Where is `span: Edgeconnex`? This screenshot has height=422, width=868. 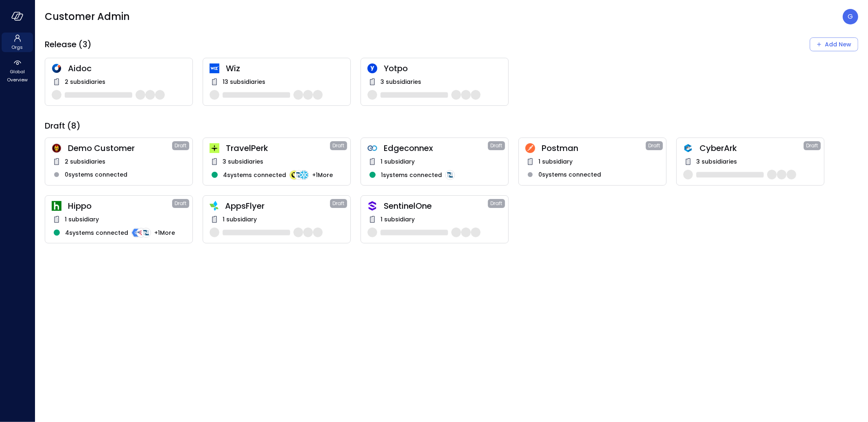 span: Edgeconnex is located at coordinates (435, 148).